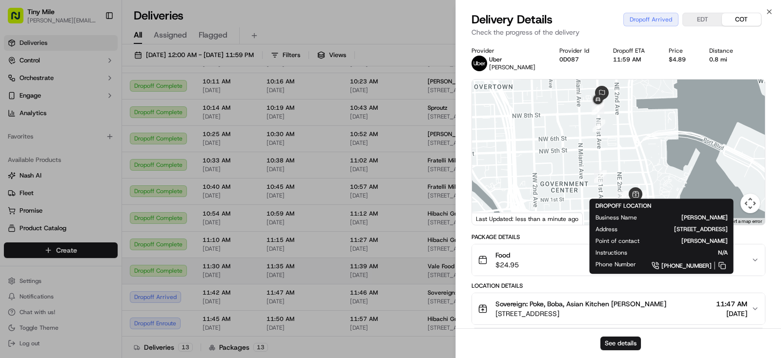 Image resolution: width=781 pixels, height=358 pixels. Describe the element at coordinates (599, 126) in the screenshot. I see `div: 6` at that location.